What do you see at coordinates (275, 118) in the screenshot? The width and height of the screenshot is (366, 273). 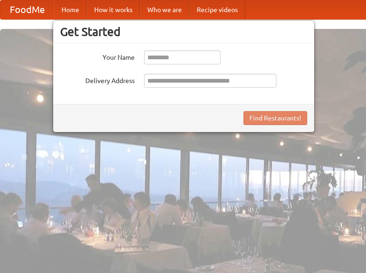 I see `button: Find Restaurants!` at bounding box center [275, 118].